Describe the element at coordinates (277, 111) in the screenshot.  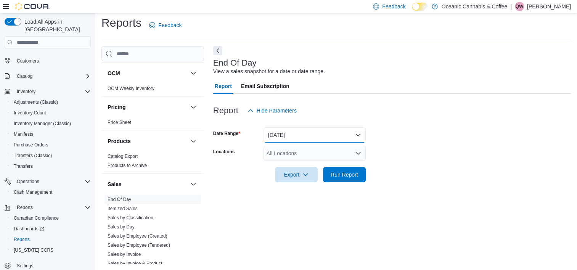
I see `span: Hide Parameters` at that location.